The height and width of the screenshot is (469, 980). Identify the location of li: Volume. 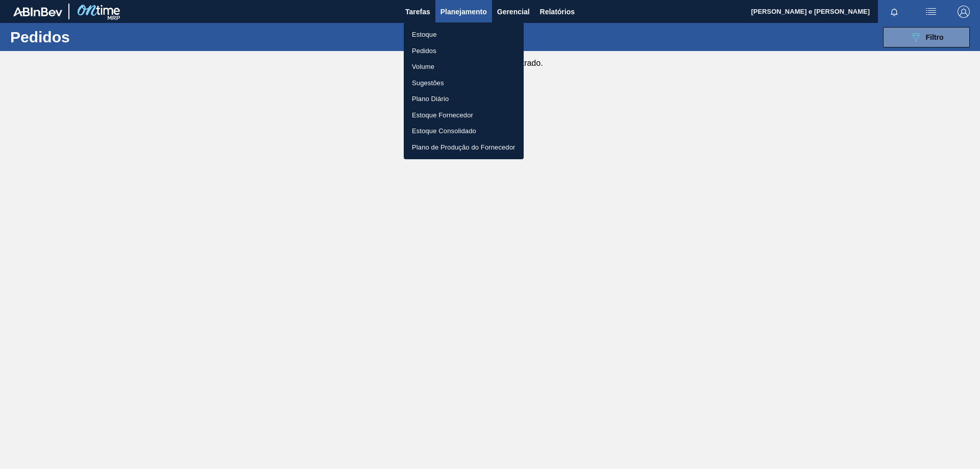
(463, 67).